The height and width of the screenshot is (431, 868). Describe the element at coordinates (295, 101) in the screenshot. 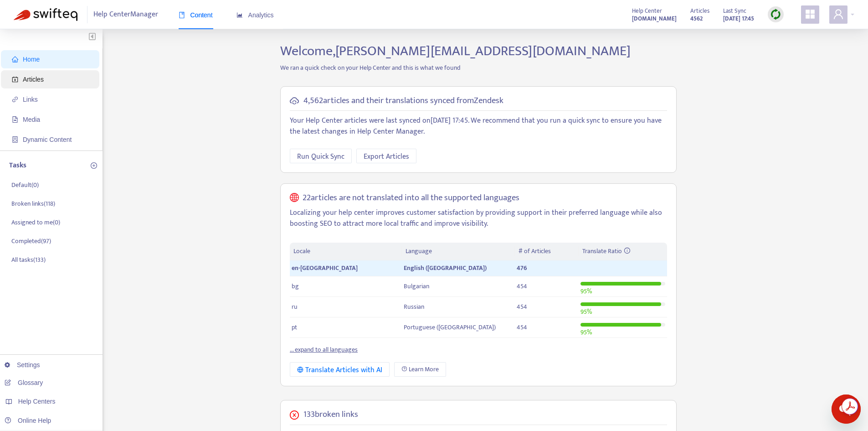

I see `span: cloud-sync` at that location.